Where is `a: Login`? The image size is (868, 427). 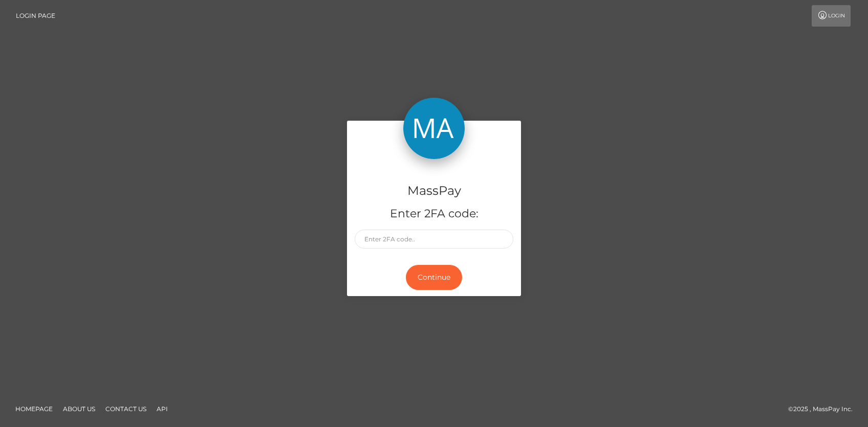 a: Login is located at coordinates (831, 16).